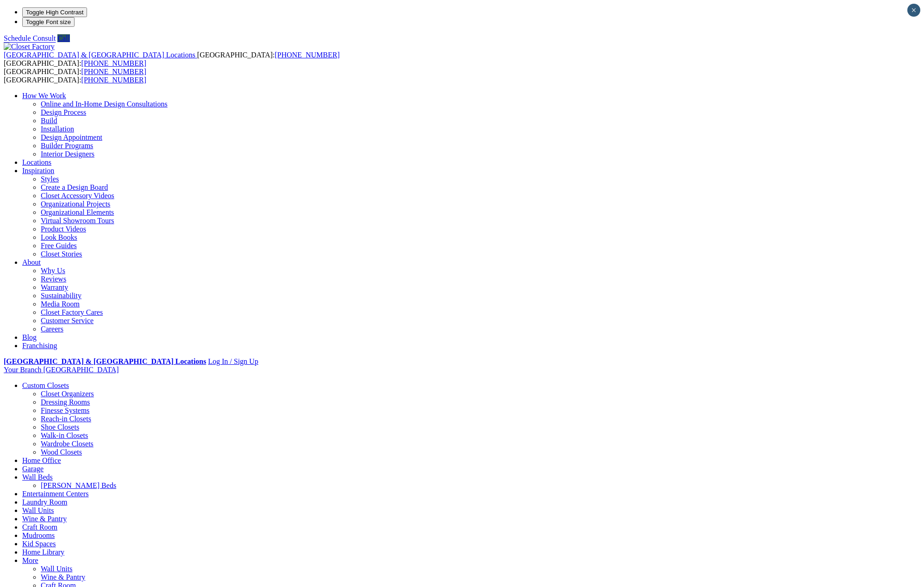 This screenshot has width=924, height=587. Describe the element at coordinates (53, 270) in the screenshot. I see `a: Why Us` at that location.